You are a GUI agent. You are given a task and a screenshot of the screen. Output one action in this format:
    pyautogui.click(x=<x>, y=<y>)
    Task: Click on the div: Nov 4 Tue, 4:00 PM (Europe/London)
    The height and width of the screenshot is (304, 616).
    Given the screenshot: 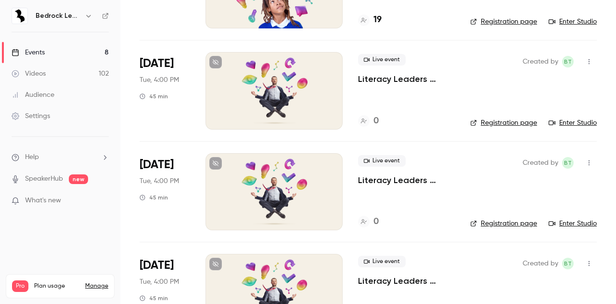 What is the action you would take?
    pyautogui.click(x=165, y=90)
    